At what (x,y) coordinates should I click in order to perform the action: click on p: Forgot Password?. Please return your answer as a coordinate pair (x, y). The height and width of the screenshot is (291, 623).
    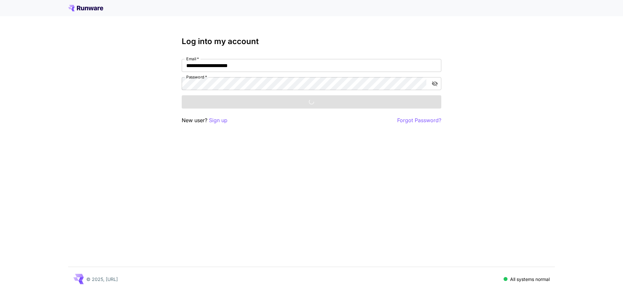
    Looking at the image, I should click on (419, 120).